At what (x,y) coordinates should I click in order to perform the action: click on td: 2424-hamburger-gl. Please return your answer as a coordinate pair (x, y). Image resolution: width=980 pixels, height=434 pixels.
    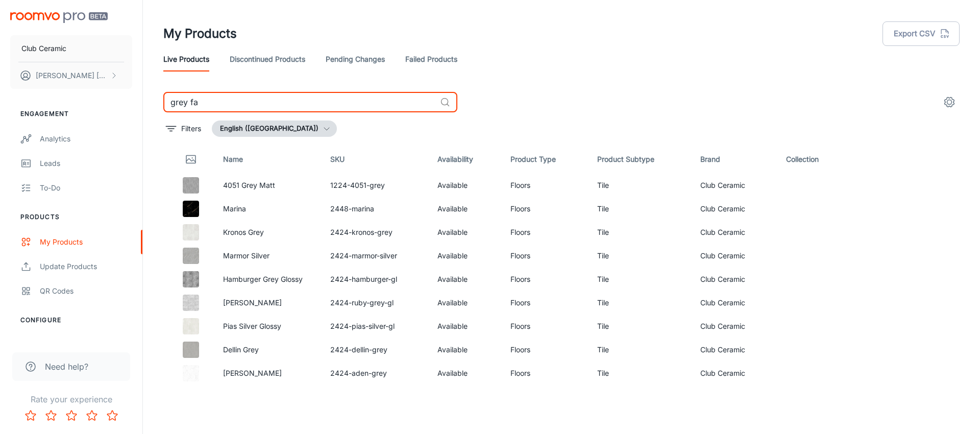
    Looking at the image, I should click on (375, 279).